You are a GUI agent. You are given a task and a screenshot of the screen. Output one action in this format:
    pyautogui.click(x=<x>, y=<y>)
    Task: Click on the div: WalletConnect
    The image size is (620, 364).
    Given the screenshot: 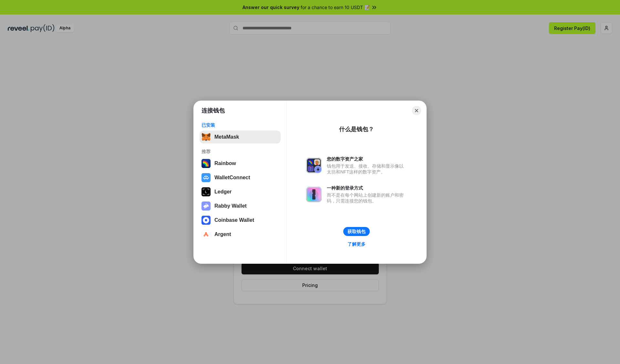 What is the action you would take?
    pyautogui.click(x=232, y=178)
    